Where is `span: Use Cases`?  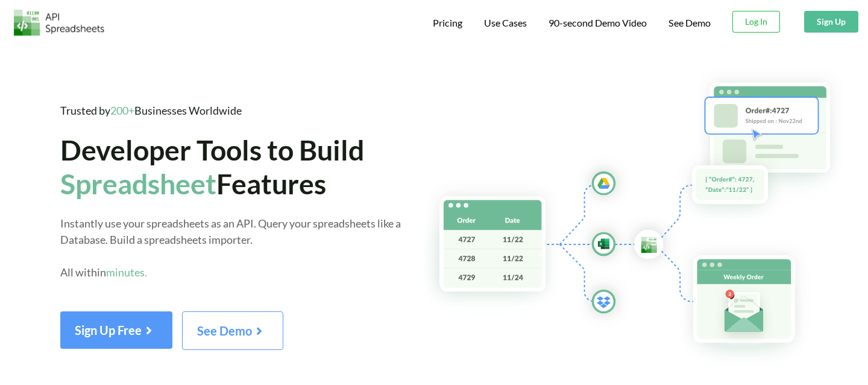 span: Use Cases is located at coordinates (505, 22).